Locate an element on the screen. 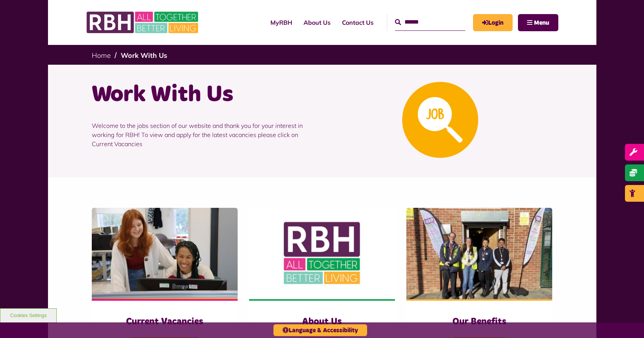 This screenshot has width=644, height=338. a: Contact Us is located at coordinates (358, 22).